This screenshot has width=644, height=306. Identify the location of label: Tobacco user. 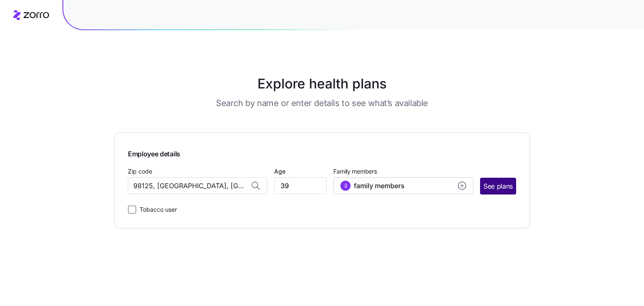
(157, 210).